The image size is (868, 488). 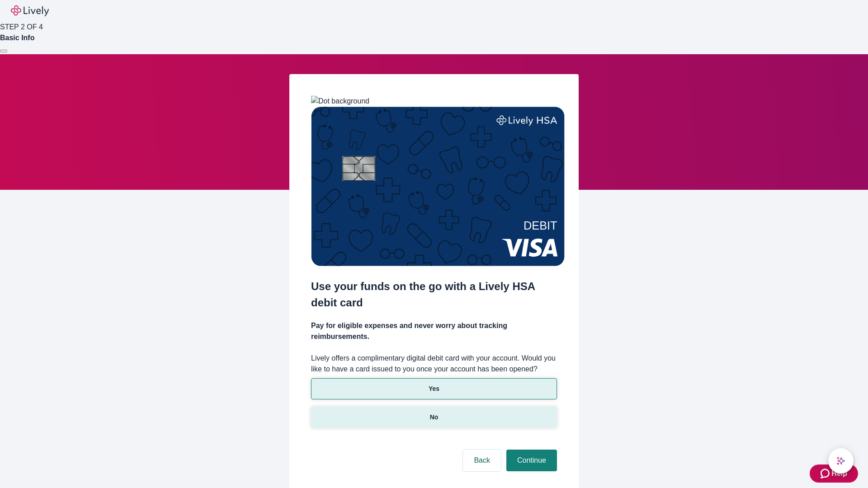 I want to click on h4: Pay for eligible expenses and never worry about tracking reimbursements., so click(x=434, y=331).